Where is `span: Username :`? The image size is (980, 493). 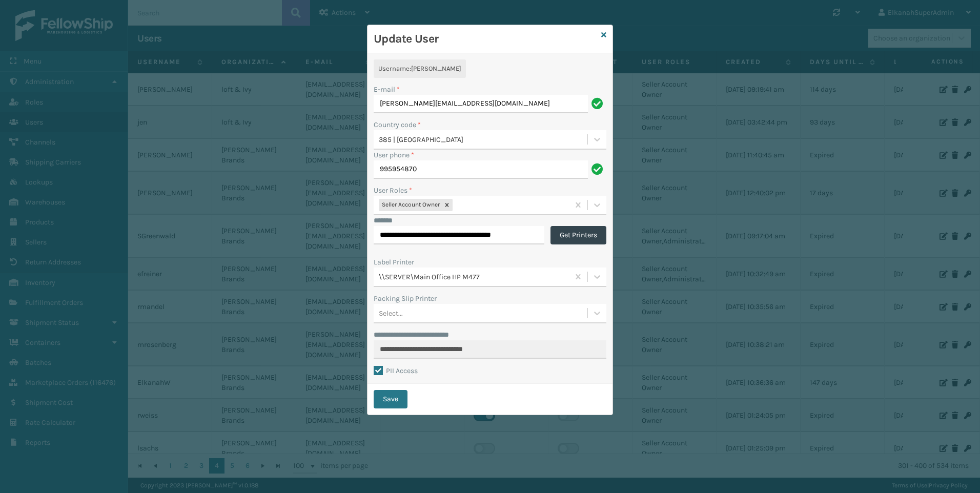
span: Username : is located at coordinates (395, 68).